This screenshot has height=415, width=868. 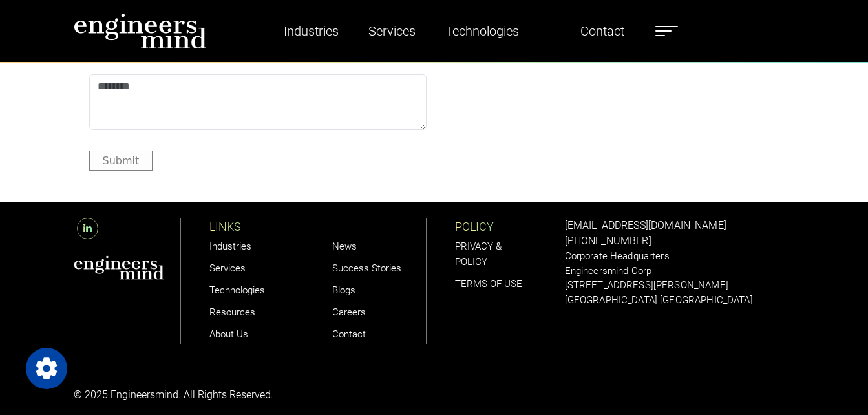 What do you see at coordinates (119, 267) in the screenshot?
I see `img: aws` at bounding box center [119, 267].